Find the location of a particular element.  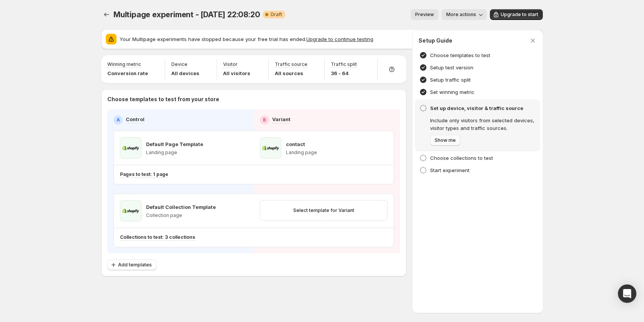

p: Traffic source is located at coordinates (290, 65).